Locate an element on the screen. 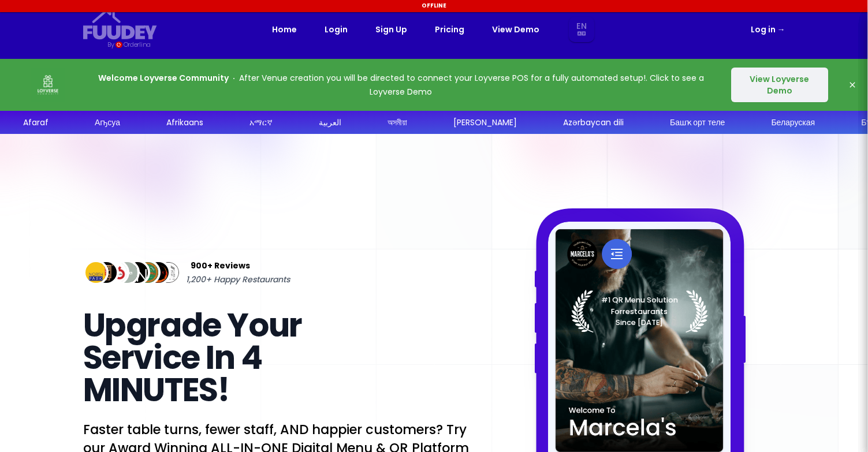 The image size is (868, 452). span: 1,200+ Happy Restaurants is located at coordinates (238, 279).